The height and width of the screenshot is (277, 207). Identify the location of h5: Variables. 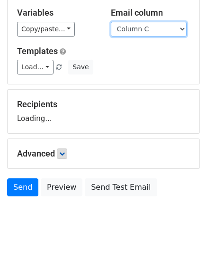
(57, 13).